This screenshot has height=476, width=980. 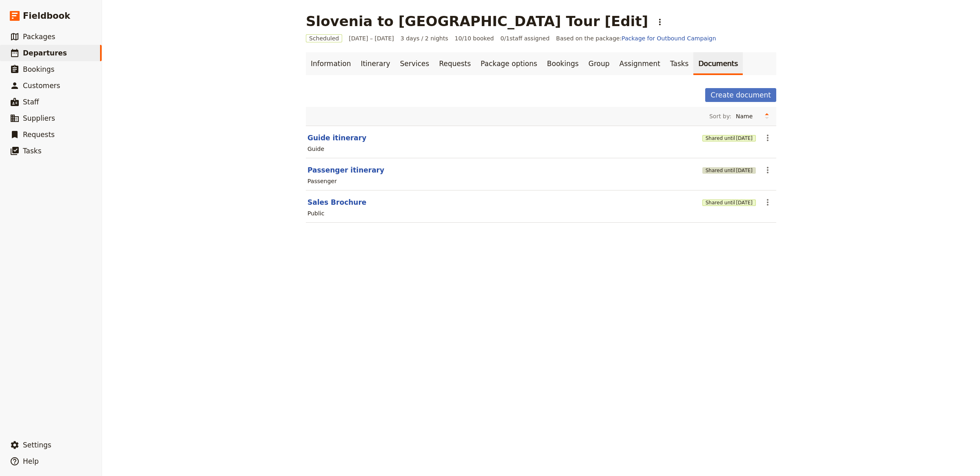 I want to click on span: Based on the package:, so click(x=636, y=38).